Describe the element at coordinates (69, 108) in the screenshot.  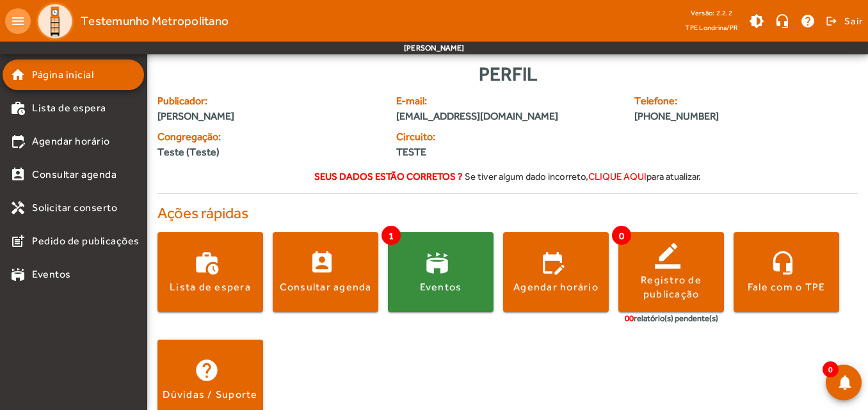
I see `span: Lista de espera` at that location.